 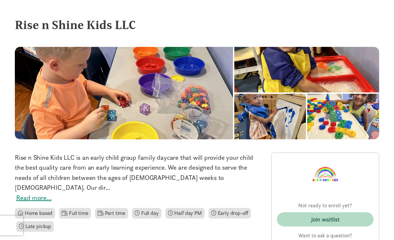 I want to click on li: Full day, so click(x=147, y=213).